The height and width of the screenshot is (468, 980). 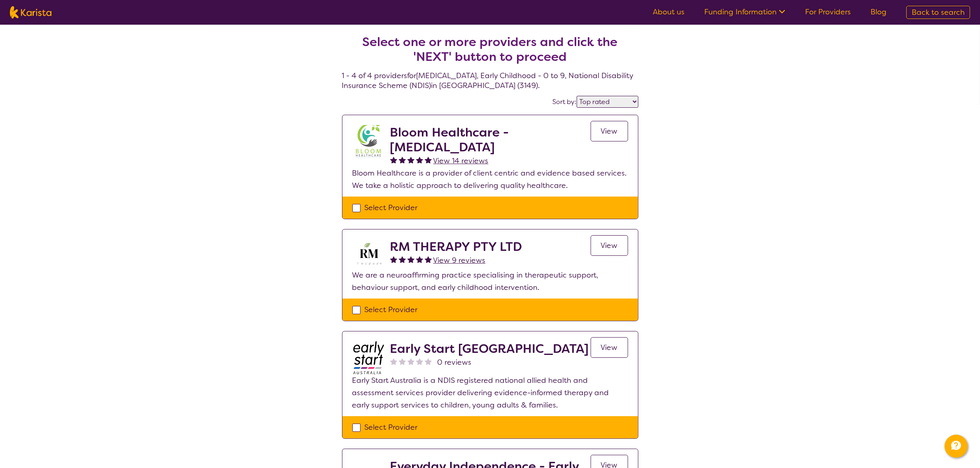 I want to click on label: Sort by:, so click(x=565, y=102).